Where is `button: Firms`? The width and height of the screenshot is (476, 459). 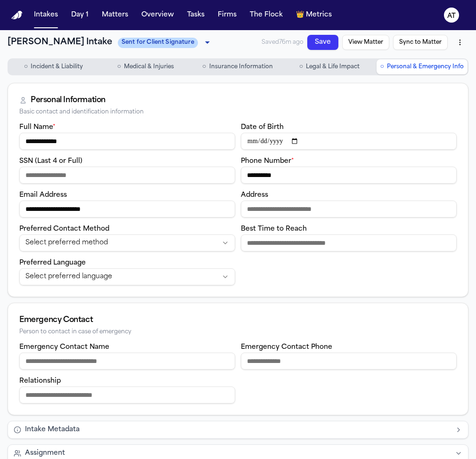 button: Firms is located at coordinates (227, 15).